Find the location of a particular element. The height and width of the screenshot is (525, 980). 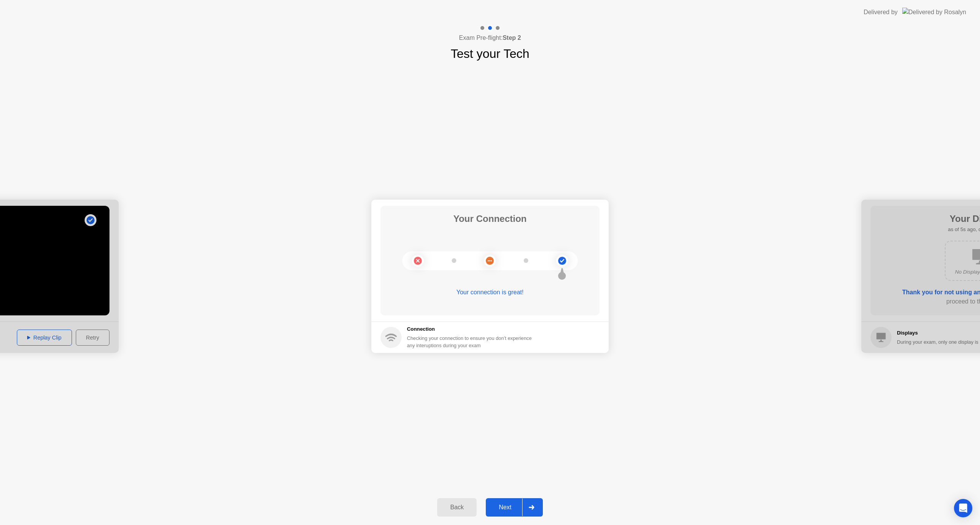

button: Back is located at coordinates (457, 507).